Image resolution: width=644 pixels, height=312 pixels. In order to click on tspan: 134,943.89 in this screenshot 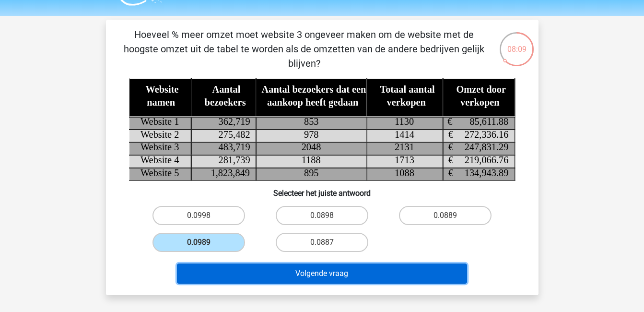, I will do `click(487, 173)`.